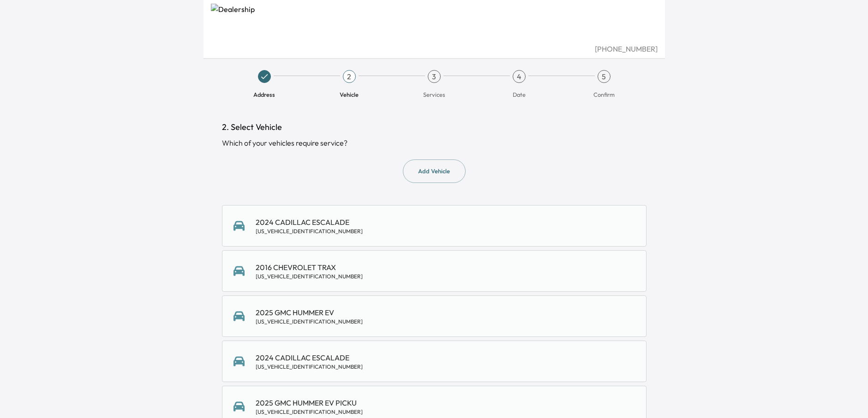 The image size is (868, 418). What do you see at coordinates (349, 95) in the screenshot?
I see `span: Vehicle` at bounding box center [349, 95].